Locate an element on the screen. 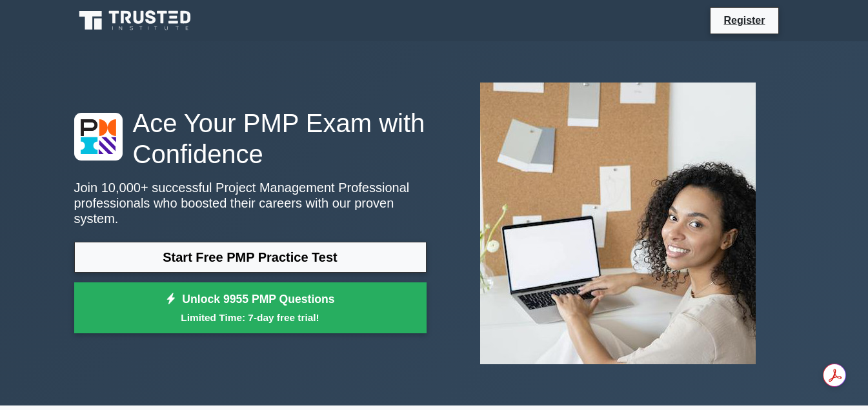 The width and height of the screenshot is (868, 410). p: Join 10,000+ successful Project Management Professional professionals who boosted their careers w... is located at coordinates (250, 203).